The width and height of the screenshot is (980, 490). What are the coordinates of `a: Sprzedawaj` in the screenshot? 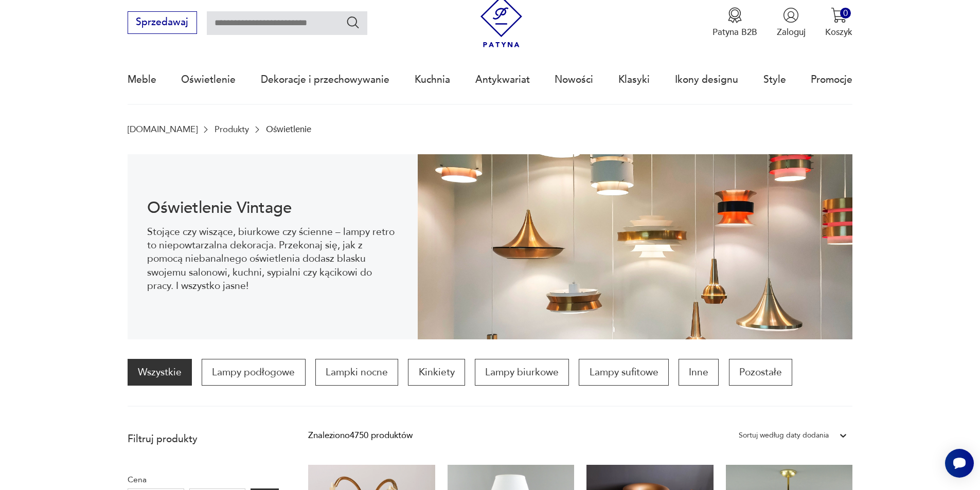 It's located at (162, 23).